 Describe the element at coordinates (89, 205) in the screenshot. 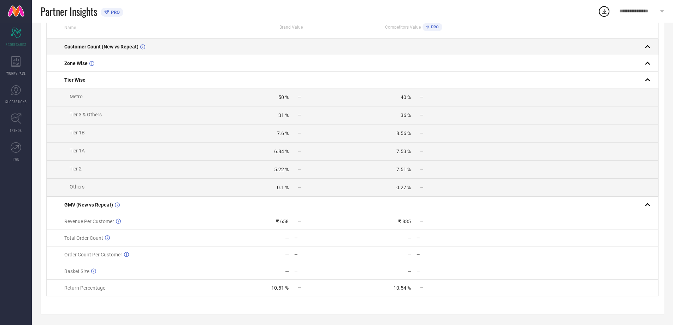

I see `span: GMV (New vs Repeat)` at that location.